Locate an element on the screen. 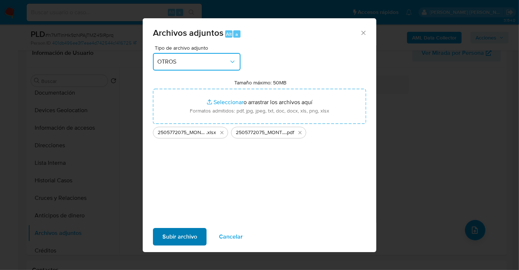 The height and width of the screenshot is (270, 519). button: Cerrar is located at coordinates (363, 32).